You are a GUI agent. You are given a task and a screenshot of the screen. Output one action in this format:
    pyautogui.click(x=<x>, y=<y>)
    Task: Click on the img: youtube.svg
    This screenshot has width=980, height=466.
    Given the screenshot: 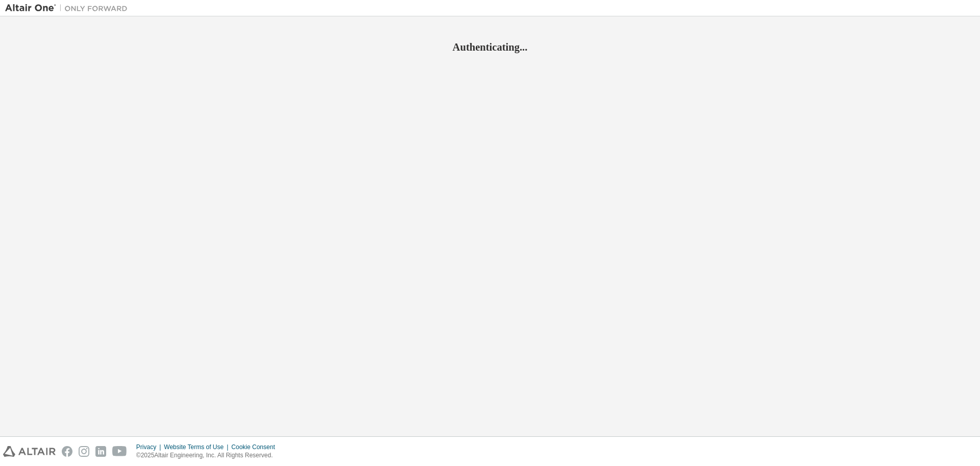 What is the action you would take?
    pyautogui.click(x=119, y=451)
    